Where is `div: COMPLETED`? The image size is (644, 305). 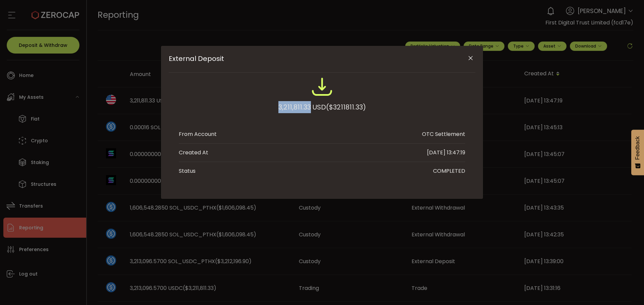 div: COMPLETED is located at coordinates (449, 171).